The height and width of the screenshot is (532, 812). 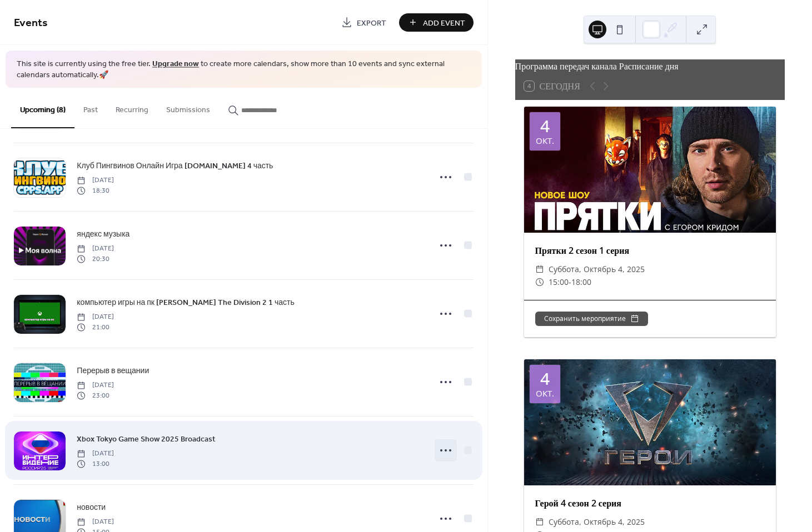 I want to click on a: Upgrade now, so click(x=176, y=64).